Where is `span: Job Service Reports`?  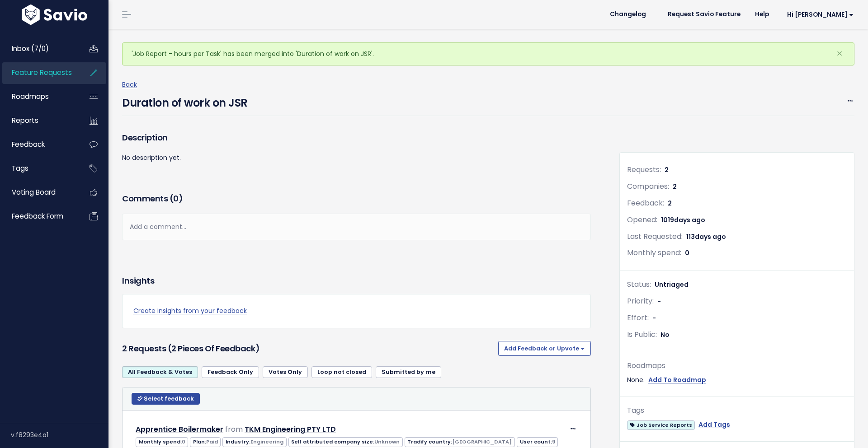 span: Job Service Reports is located at coordinates (661, 425).